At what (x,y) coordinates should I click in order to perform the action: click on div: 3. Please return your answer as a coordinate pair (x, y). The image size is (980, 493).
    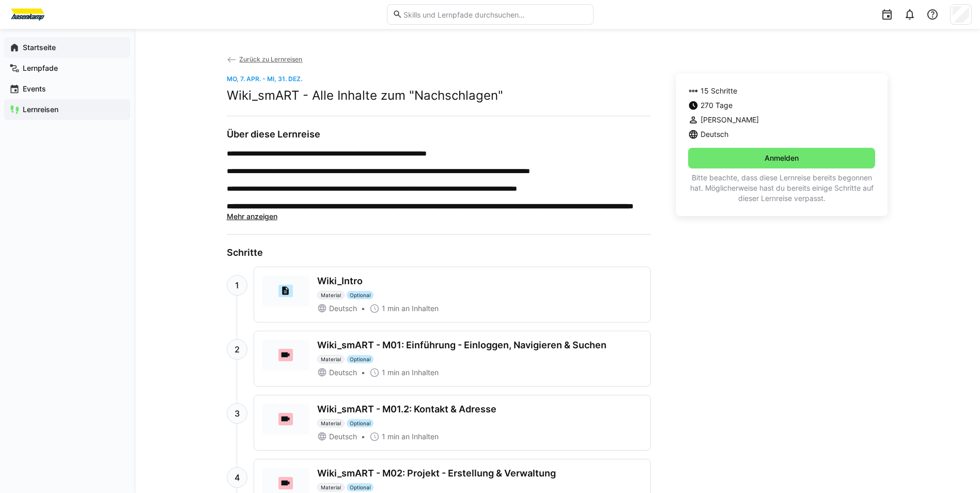
    Looking at the image, I should click on (237, 413).